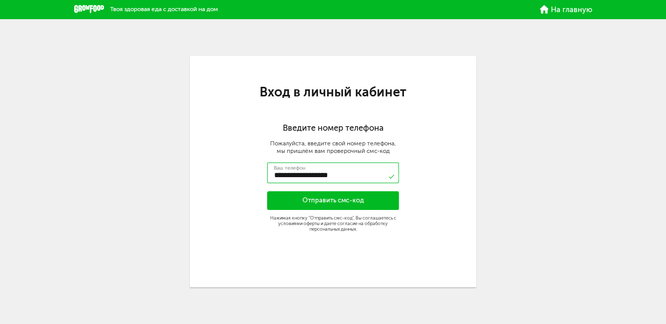  What do you see at coordinates (565, 9) in the screenshot?
I see `a: На главную` at bounding box center [565, 9].